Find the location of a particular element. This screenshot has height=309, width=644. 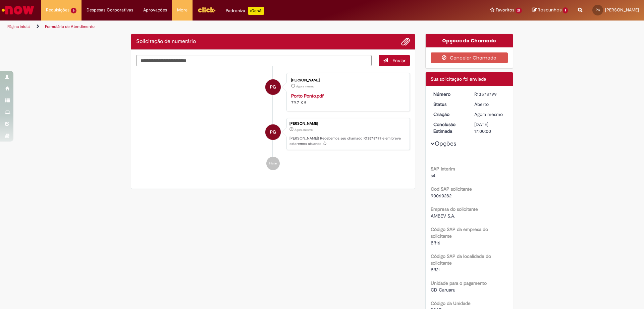

div: Aberto is located at coordinates (490, 104).